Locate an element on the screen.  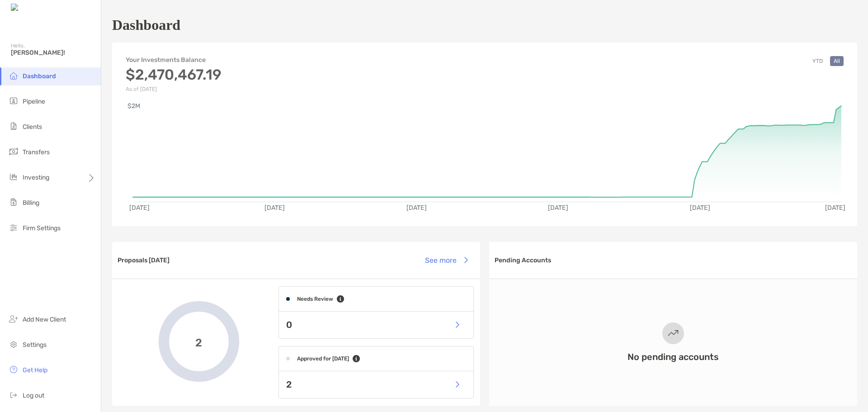
span: Pipeline is located at coordinates (34, 101).